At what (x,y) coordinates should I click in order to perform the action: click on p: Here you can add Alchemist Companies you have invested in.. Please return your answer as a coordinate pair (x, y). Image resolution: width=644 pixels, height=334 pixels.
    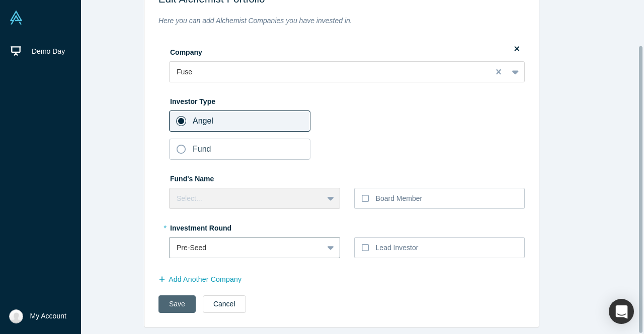
    Looking at the image, I should click on (342, 21).